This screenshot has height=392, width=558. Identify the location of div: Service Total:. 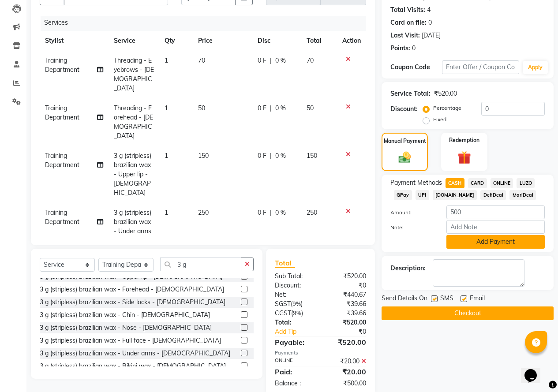
(410, 94).